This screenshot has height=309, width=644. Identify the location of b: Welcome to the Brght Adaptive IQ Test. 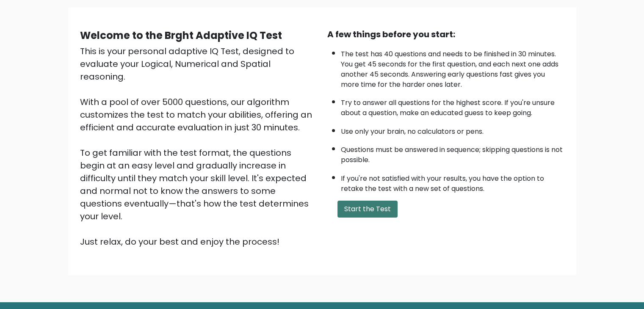
(181, 36).